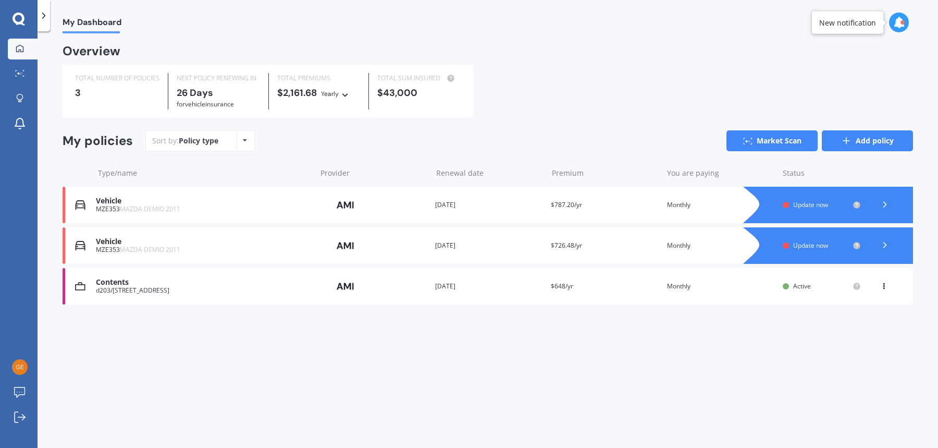  Describe the element at coordinates (490, 173) in the screenshot. I see `div: Renewal date` at that location.